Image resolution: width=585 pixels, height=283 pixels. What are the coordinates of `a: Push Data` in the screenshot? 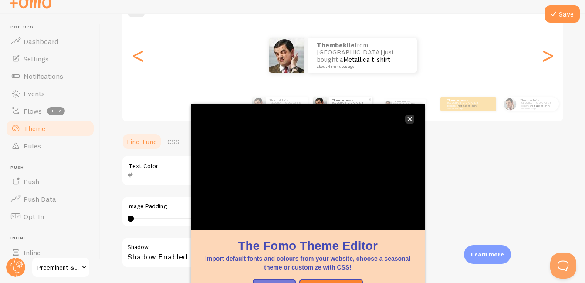 It's located at (50, 199).